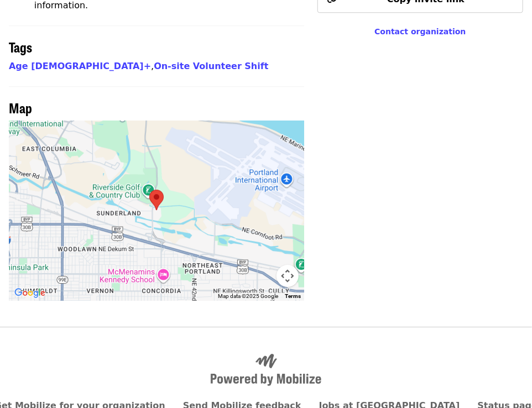  What do you see at coordinates (21, 46) in the screenshot?
I see `span: Tags` at bounding box center [21, 46].